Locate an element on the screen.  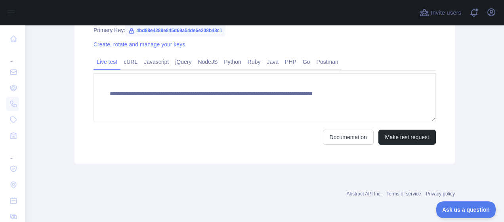
a: Java is located at coordinates (273, 62).